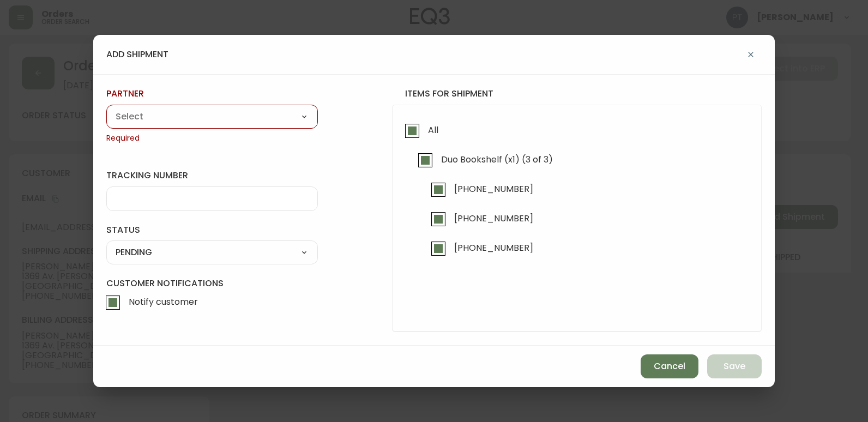 This screenshot has width=868, height=422. I want to click on span: Required, so click(212, 139).